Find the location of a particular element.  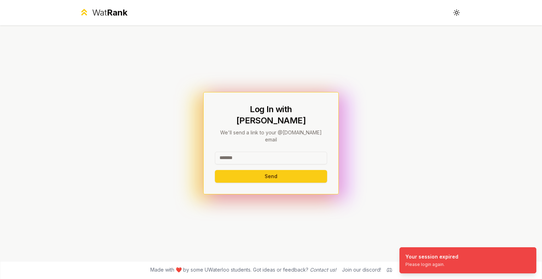

a: Contact us! is located at coordinates (323, 270).